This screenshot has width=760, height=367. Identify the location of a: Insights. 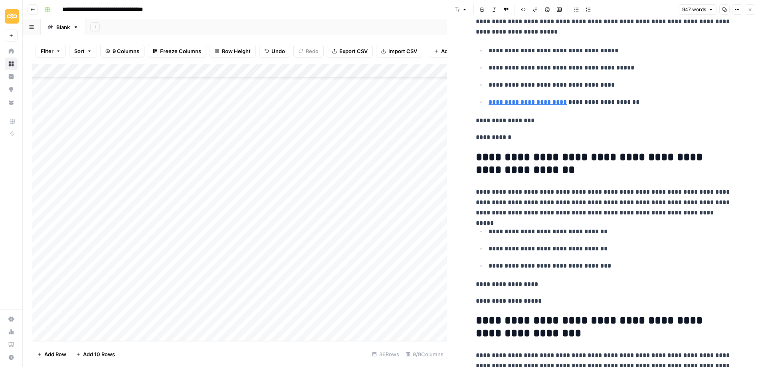
(11, 77).